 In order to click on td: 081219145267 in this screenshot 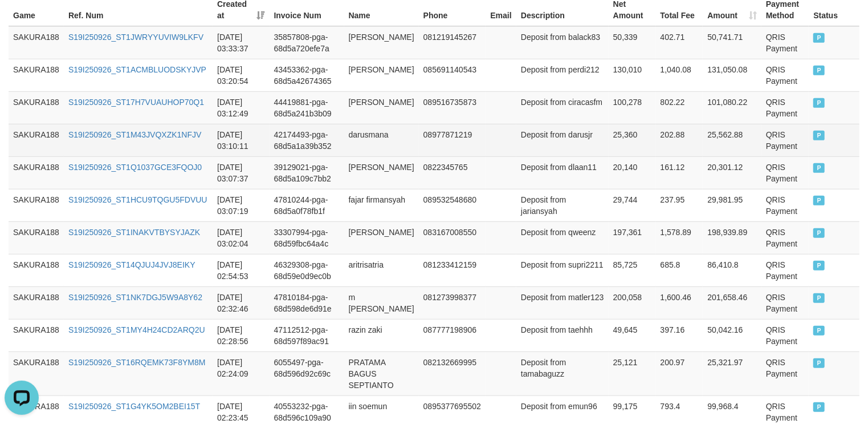, I will do `click(452, 42)`.